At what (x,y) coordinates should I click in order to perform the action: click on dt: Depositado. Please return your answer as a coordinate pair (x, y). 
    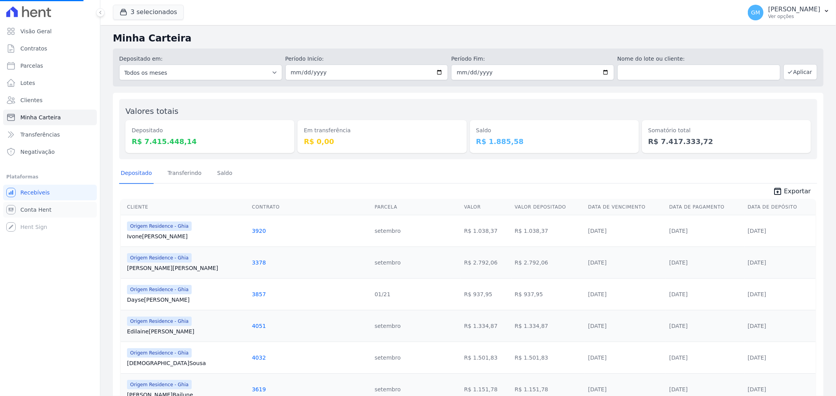
    Looking at the image, I should click on (210, 130).